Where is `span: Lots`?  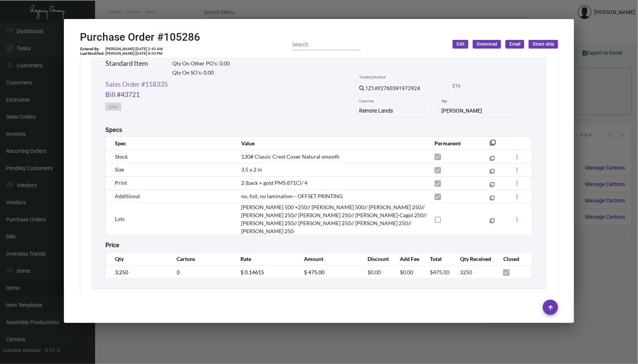 span: Lots is located at coordinates (120, 219).